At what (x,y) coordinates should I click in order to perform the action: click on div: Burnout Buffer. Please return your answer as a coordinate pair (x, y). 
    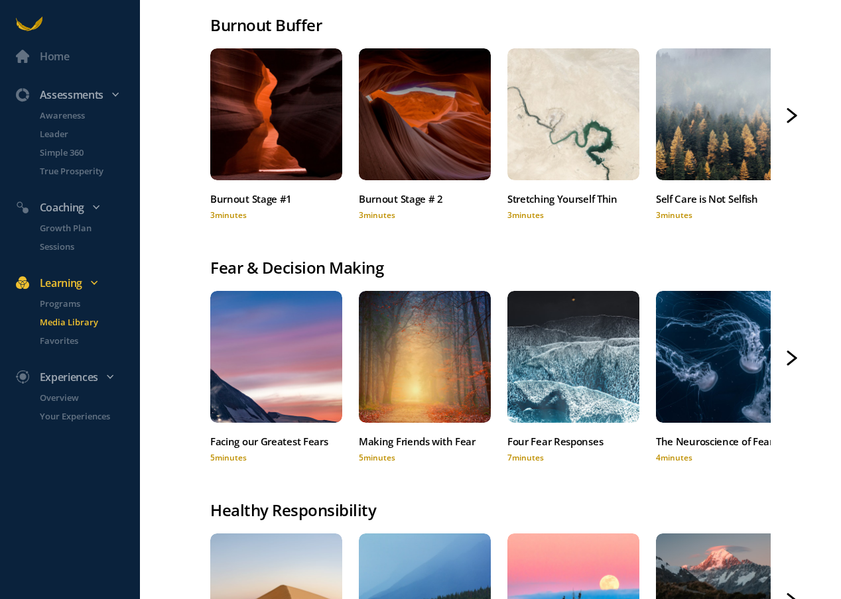
    Looking at the image, I should click on (490, 25).